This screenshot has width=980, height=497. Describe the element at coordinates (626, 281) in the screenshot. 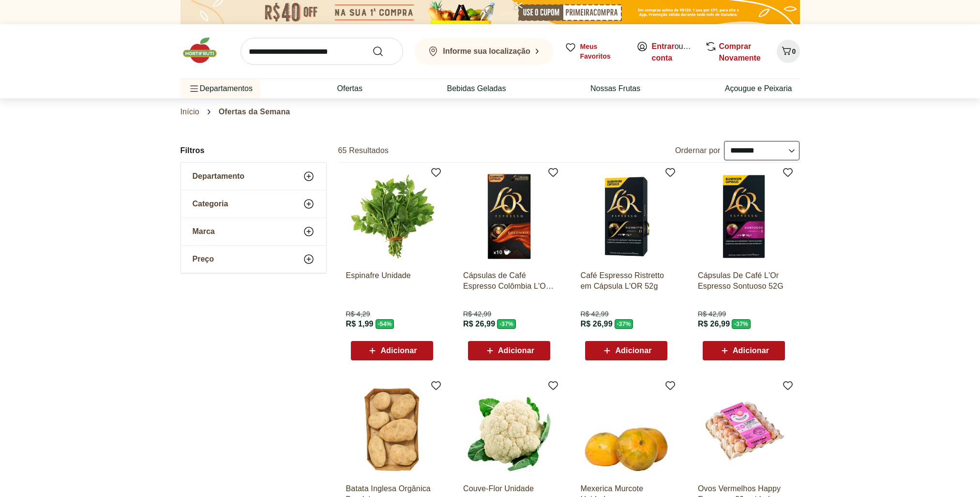

I see `p: Café Espresso Ristretto em Cápsula L'OR 52g` at that location.